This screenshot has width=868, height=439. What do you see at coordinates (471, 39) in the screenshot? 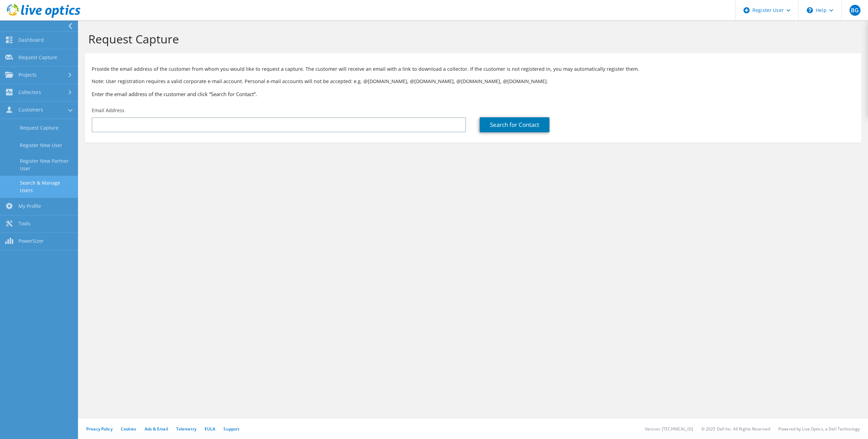
I see `h1: Request Capture` at bounding box center [471, 39].